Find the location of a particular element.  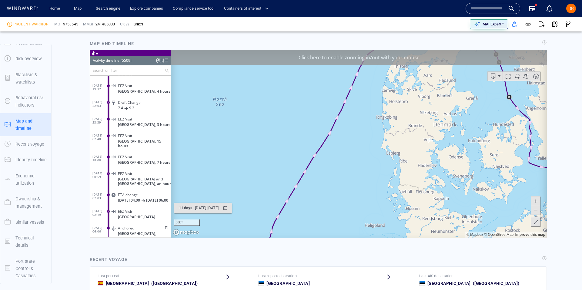

span: Anchored is located at coordinates (36, 178).